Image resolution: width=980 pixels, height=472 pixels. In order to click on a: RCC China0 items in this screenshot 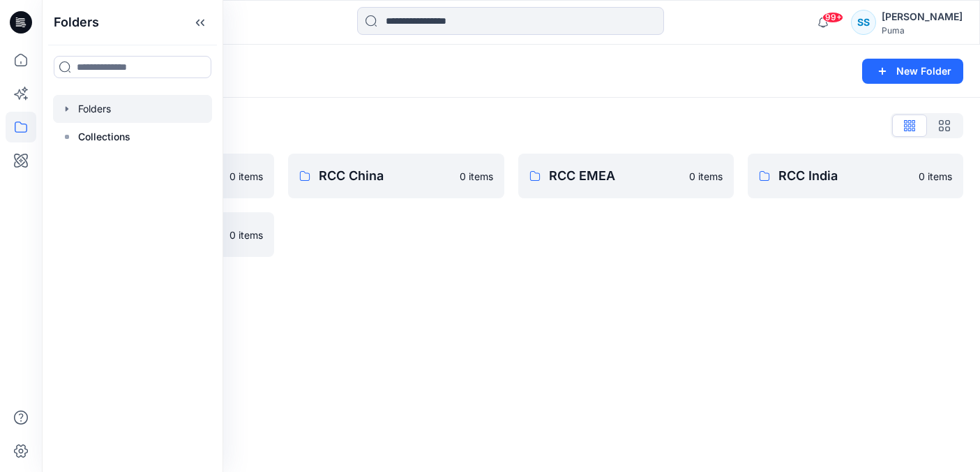, I will do `click(395, 176)`.